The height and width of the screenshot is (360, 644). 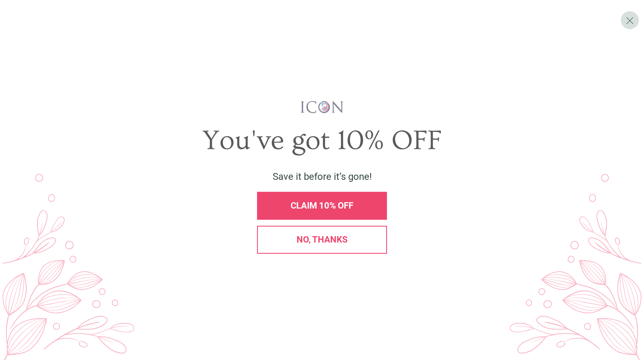 What do you see at coordinates (322, 177) in the screenshot?
I see `span: Save it before it’s gone!` at bounding box center [322, 177].